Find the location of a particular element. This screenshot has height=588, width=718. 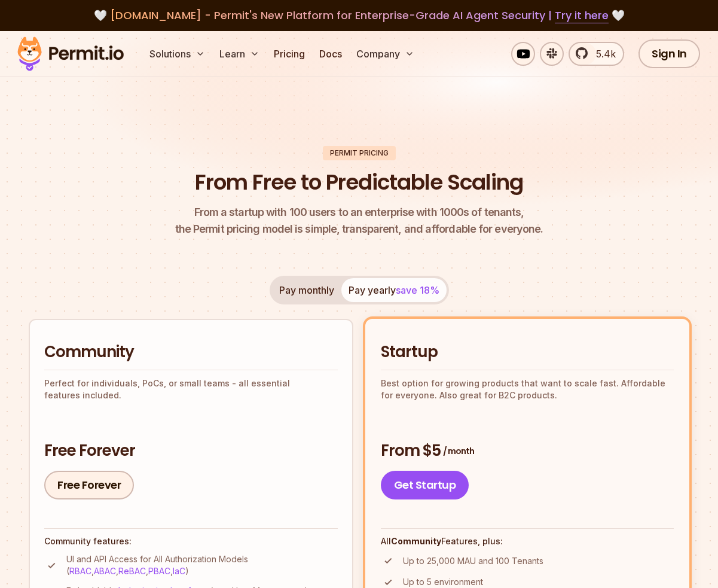

h2: Startup is located at coordinates (527, 352).